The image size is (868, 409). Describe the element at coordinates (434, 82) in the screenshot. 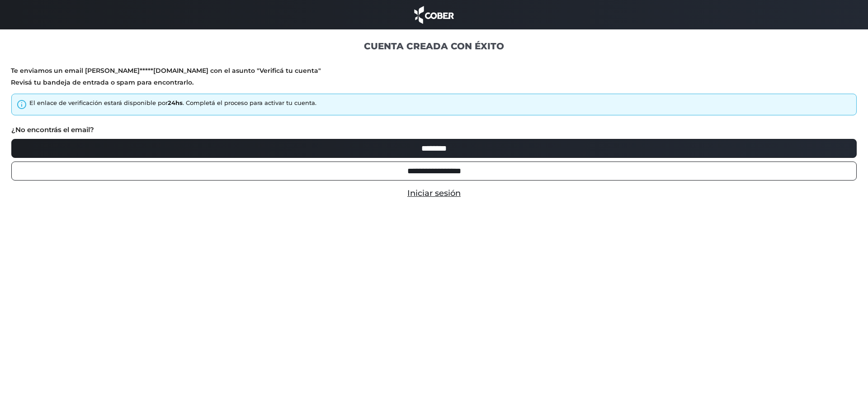

I see `p: Revisá tu bandeja de entrada o spam para encontrarlo.` at that location.